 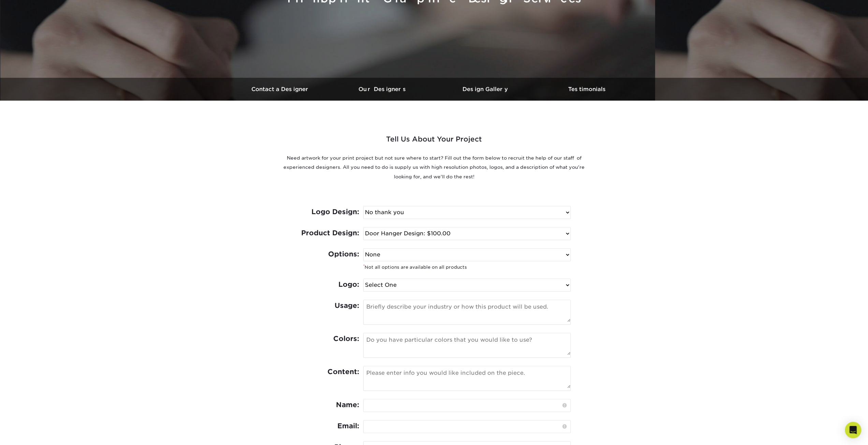 I want to click on label: Content:, so click(x=329, y=372).